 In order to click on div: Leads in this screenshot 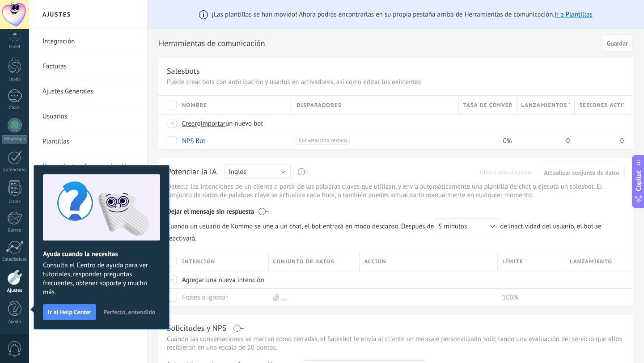, I will do `click(15, 79)`.